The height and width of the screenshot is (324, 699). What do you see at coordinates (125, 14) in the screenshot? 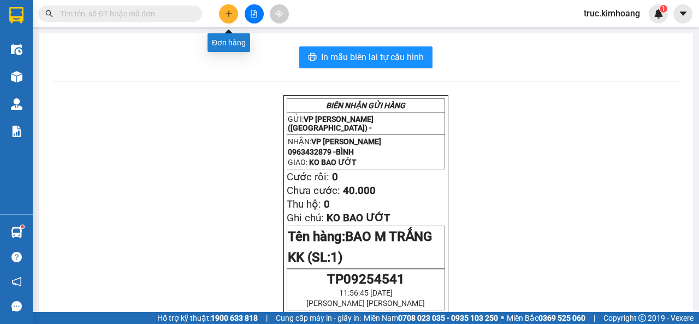
I see `input: Tìm tên, số ĐT hoặc mã đơn` at bounding box center [125, 14].